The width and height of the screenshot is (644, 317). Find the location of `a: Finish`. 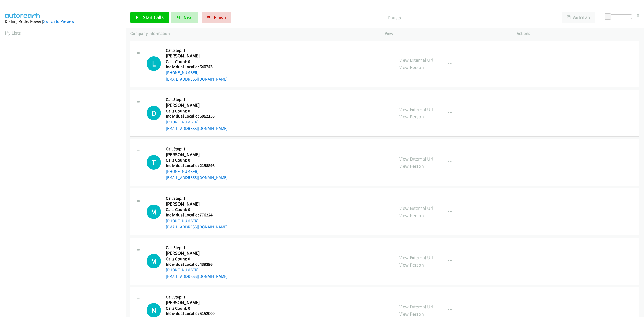

a: Finish is located at coordinates (216, 18).